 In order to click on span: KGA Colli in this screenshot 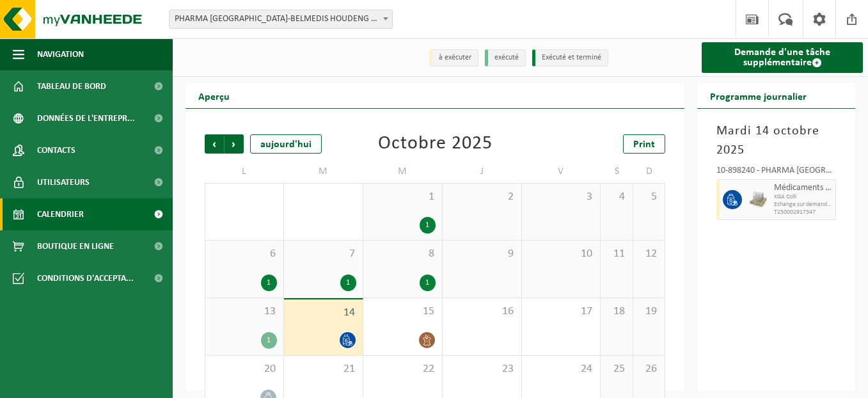, I will do `click(803, 197)`.